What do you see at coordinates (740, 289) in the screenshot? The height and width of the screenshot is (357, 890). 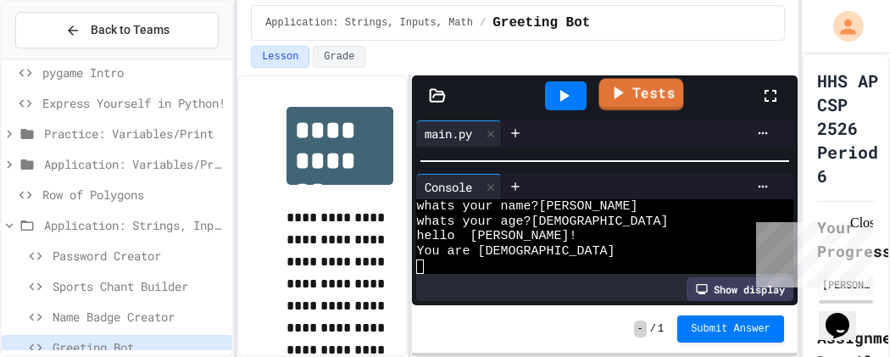 I see `div: Show display` at bounding box center [740, 289].